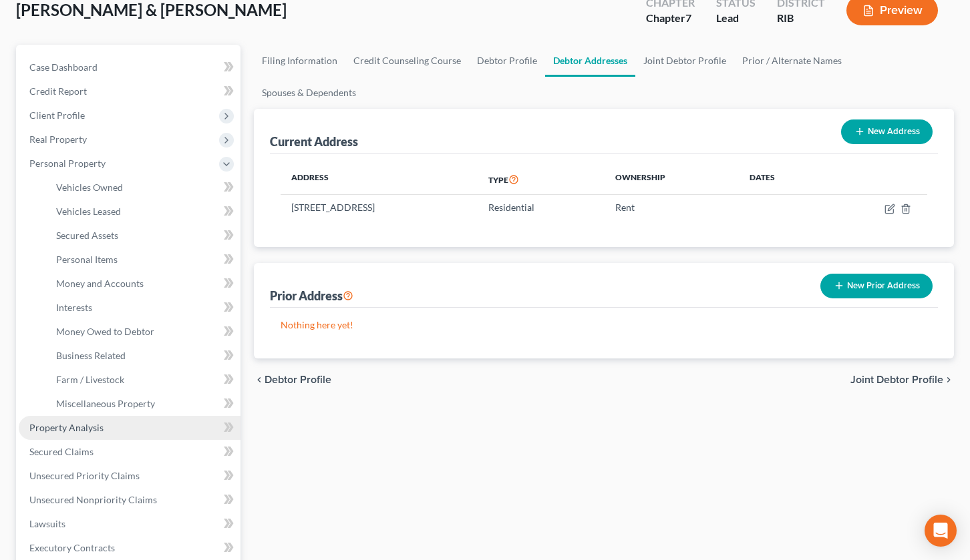 This screenshot has height=560, width=970. I want to click on a: Property Analysis, so click(130, 428).